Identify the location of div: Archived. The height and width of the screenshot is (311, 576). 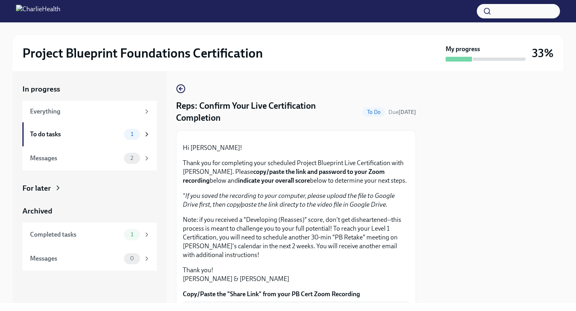
(90, 211).